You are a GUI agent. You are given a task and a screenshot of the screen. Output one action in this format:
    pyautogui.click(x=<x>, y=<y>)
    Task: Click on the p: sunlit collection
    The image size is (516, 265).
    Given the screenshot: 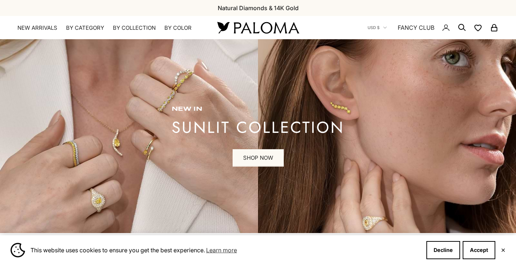 What is the action you would take?
    pyautogui.click(x=258, y=127)
    